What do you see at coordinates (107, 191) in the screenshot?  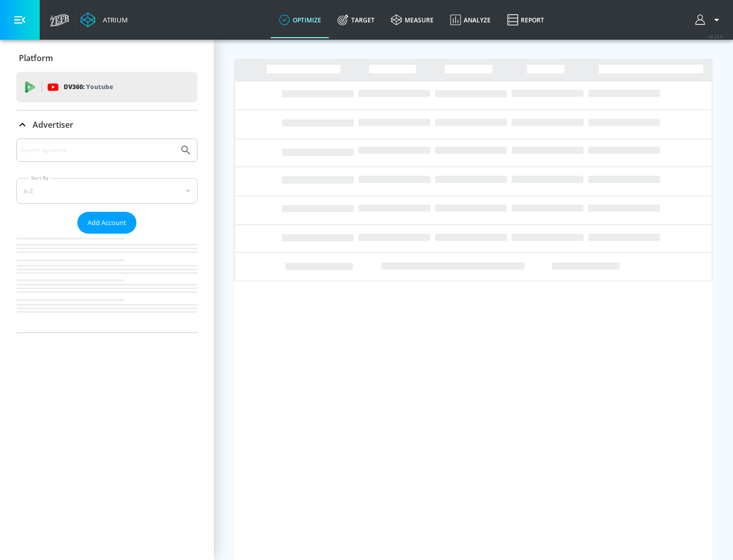 I see `div: A-Z` at bounding box center [107, 191].